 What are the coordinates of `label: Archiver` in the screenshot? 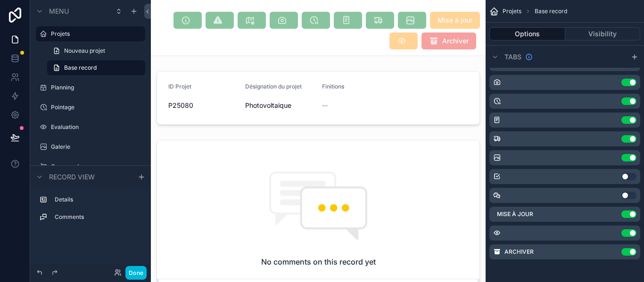 It's located at (519, 252).